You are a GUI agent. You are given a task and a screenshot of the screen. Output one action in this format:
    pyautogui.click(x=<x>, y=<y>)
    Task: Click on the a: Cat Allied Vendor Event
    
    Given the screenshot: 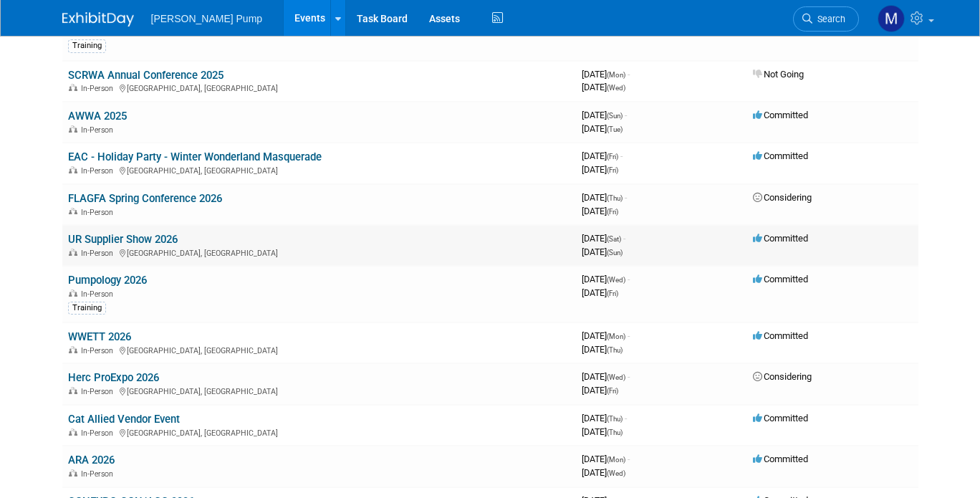 What is the action you would take?
    pyautogui.click(x=124, y=419)
    